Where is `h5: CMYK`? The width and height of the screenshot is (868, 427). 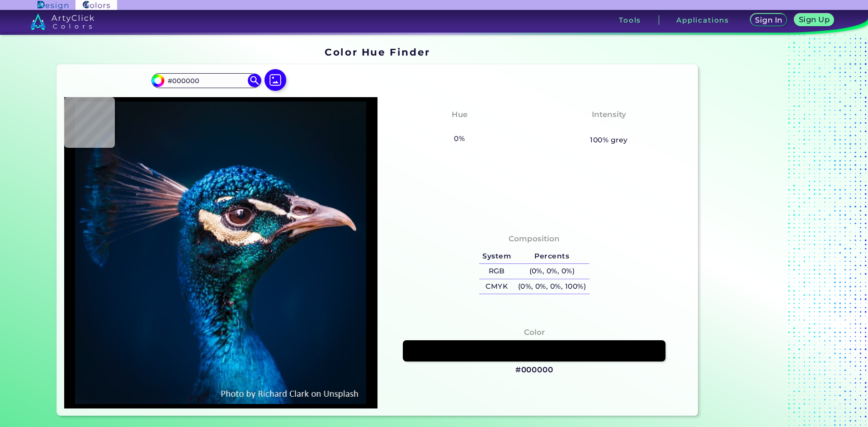
h5: CMYK is located at coordinates (497, 287).